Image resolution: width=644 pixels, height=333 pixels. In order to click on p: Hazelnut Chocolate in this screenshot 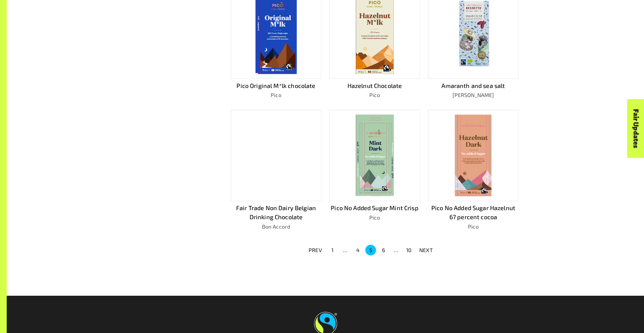, I will do `click(375, 86)`.